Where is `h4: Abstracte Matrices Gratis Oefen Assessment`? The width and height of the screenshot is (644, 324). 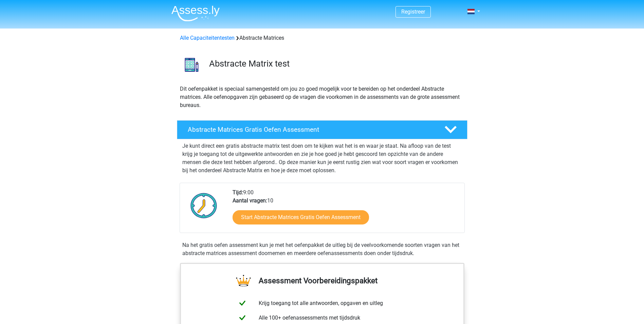
h4: Abstracte Matrices Gratis Oefen Assessment is located at coordinates (311, 130).